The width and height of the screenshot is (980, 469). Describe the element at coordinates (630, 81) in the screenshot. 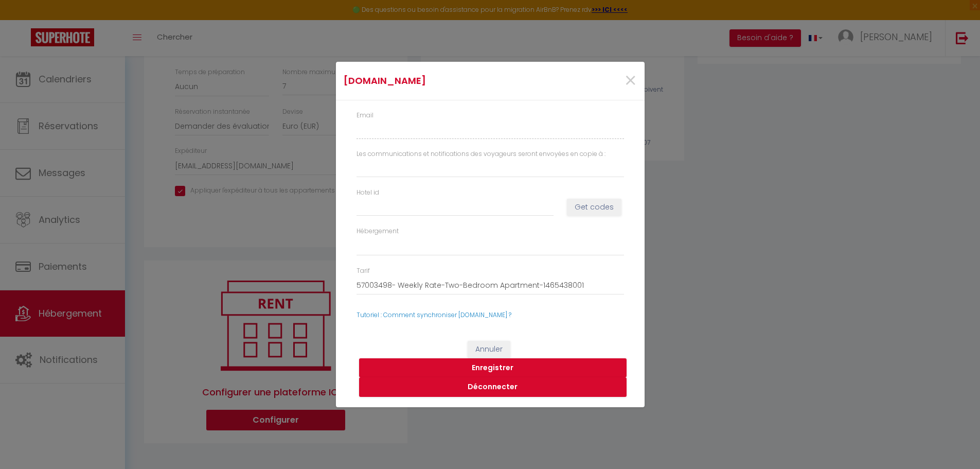

I see `button: Close` at that location.